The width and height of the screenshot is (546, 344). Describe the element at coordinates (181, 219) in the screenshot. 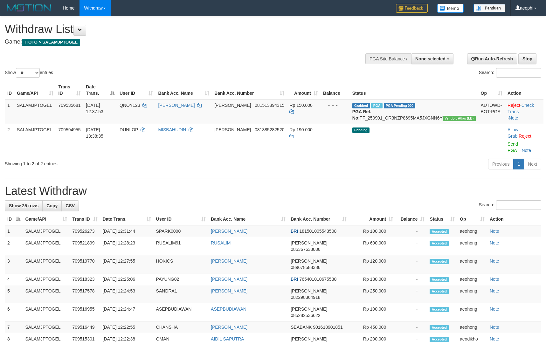

I see `th: User ID: activate to sort column ascending` at that location.